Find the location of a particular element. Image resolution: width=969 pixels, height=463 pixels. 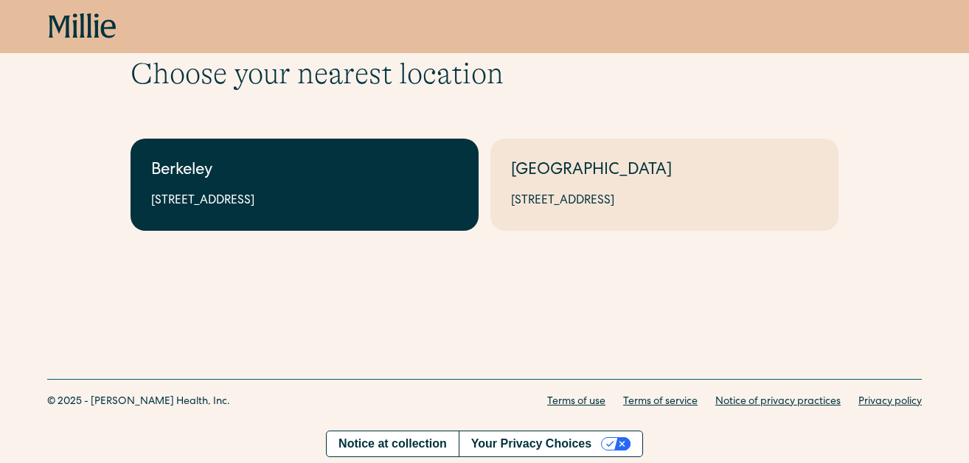

div: Berkeley is located at coordinates (304, 171).